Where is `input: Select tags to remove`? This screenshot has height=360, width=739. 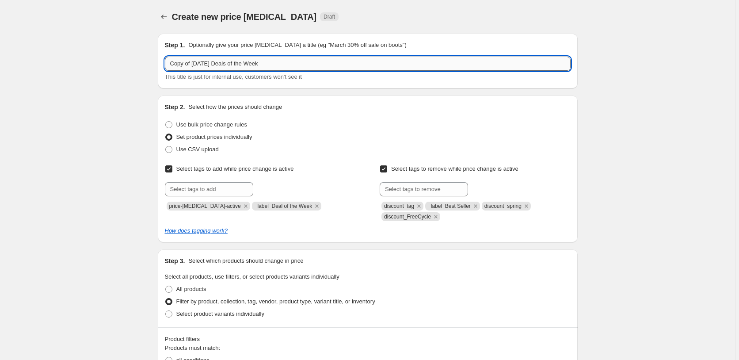
input: Select tags to remove is located at coordinates (424, 189).